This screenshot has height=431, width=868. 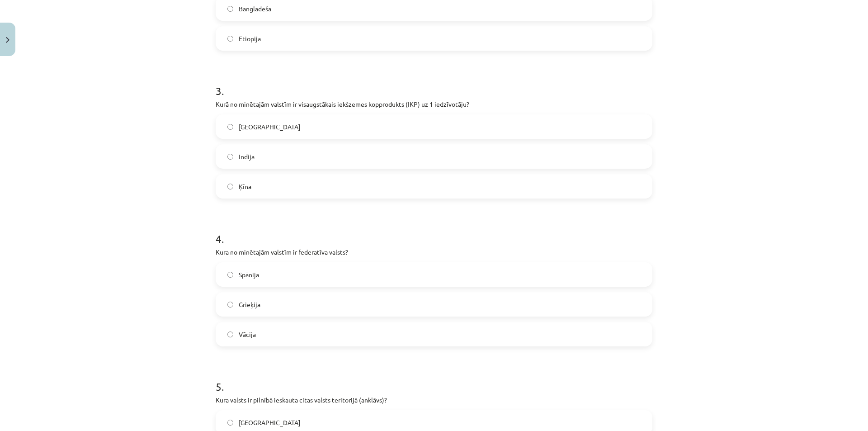 I want to click on p: Kura valsts ir pilnībā ieskauta citas valsts teritorijā (anklāvs)?, so click(x=434, y=400).